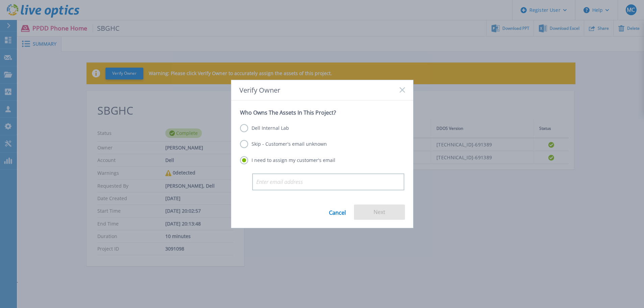  Describe the element at coordinates (260, 90) in the screenshot. I see `span: Verify Owner` at that location.